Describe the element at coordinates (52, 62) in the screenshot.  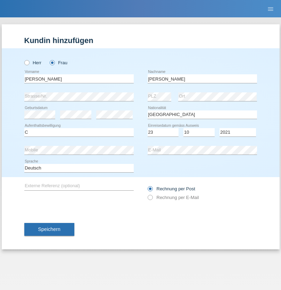
I see `input: Frau` at that location.